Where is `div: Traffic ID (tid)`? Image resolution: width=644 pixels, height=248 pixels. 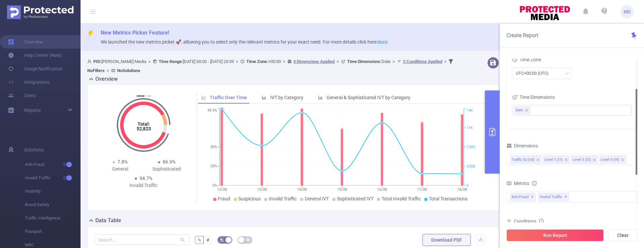
div: Traffic ID (tid) is located at coordinates (523, 160).